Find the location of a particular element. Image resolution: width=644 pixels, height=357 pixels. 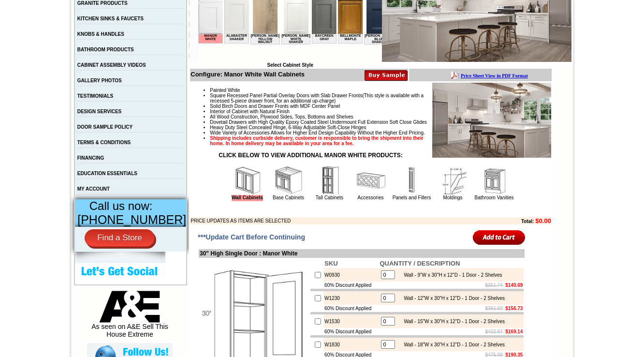

span: Wide Variety of Accessories Allows for Higher End Design Capability Without the Higher End Pricing. is located at coordinates (317, 133).